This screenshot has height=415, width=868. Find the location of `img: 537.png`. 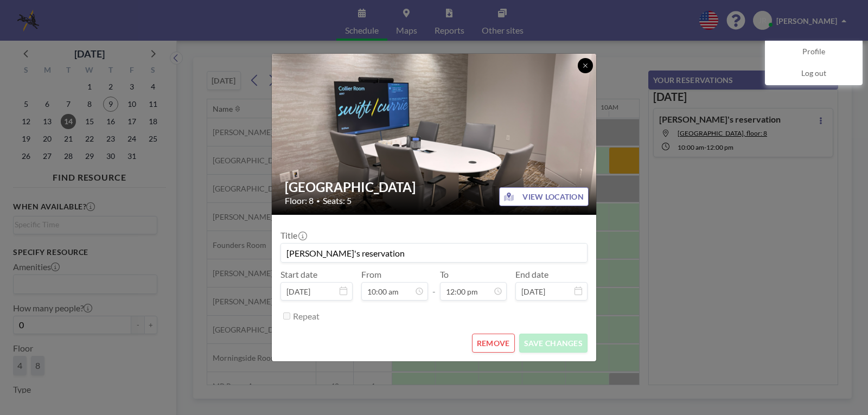

img: 537.png is located at coordinates (435, 134).